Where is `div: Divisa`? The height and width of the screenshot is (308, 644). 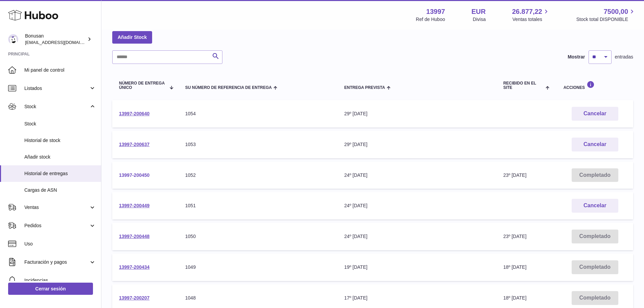 div: Divisa is located at coordinates (480, 19).